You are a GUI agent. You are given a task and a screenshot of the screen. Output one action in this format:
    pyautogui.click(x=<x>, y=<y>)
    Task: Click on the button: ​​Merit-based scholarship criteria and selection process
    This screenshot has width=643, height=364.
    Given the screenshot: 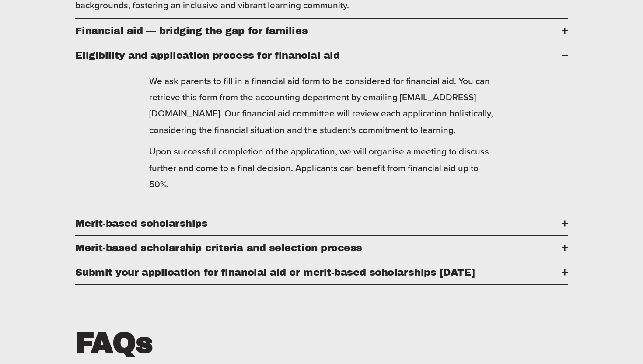 What is the action you would take?
    pyautogui.click(x=321, y=247)
    